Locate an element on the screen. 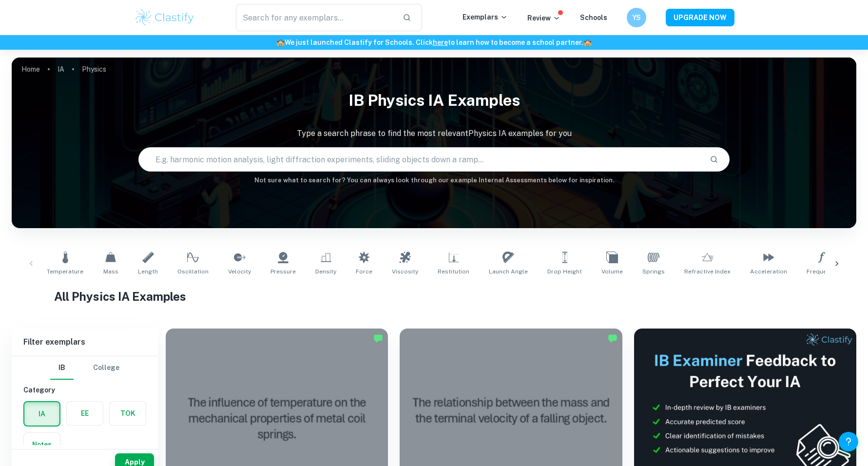 The width and height of the screenshot is (868, 466). button: UPGRADE NOW is located at coordinates (700, 18).